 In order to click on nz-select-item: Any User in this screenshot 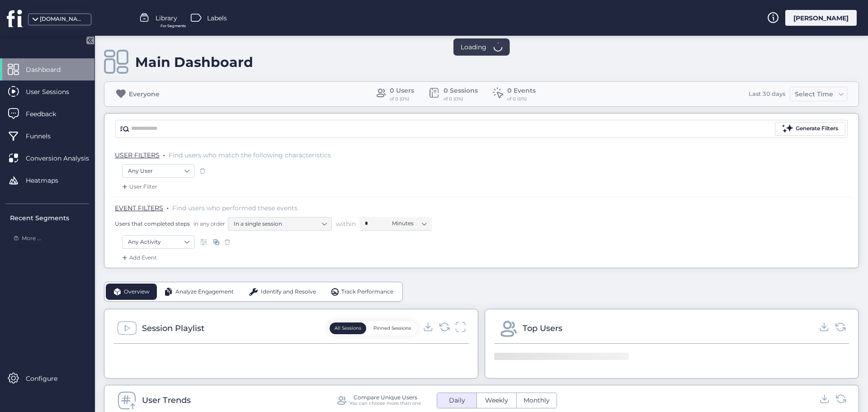, I will do `click(158, 171)`.